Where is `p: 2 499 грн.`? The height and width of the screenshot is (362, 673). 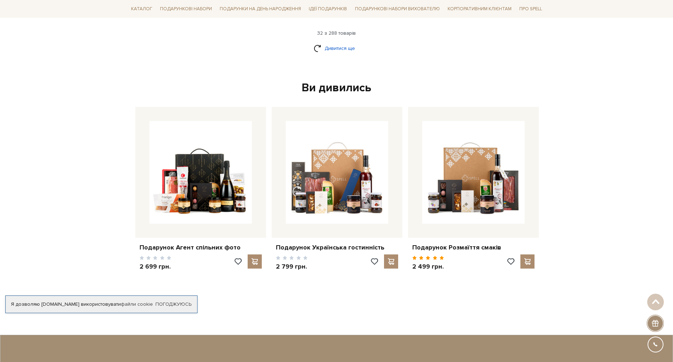 p: 2 499 грн. is located at coordinates (428, 266).